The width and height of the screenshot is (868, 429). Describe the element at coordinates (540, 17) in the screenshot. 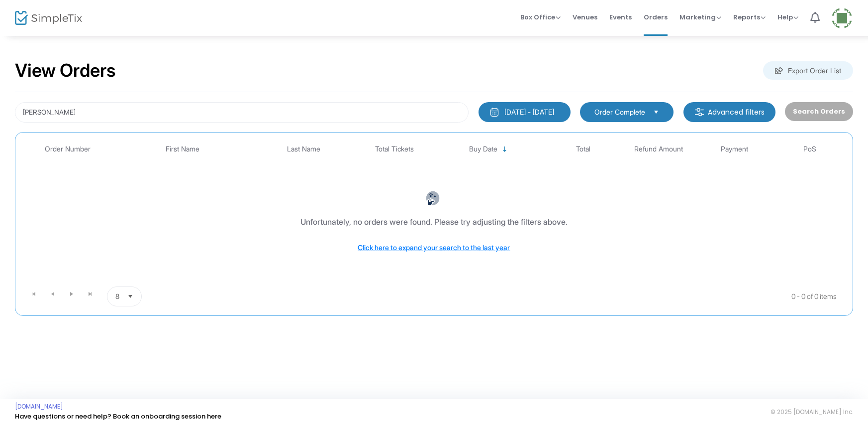

I see `span: Box Office` at that location.